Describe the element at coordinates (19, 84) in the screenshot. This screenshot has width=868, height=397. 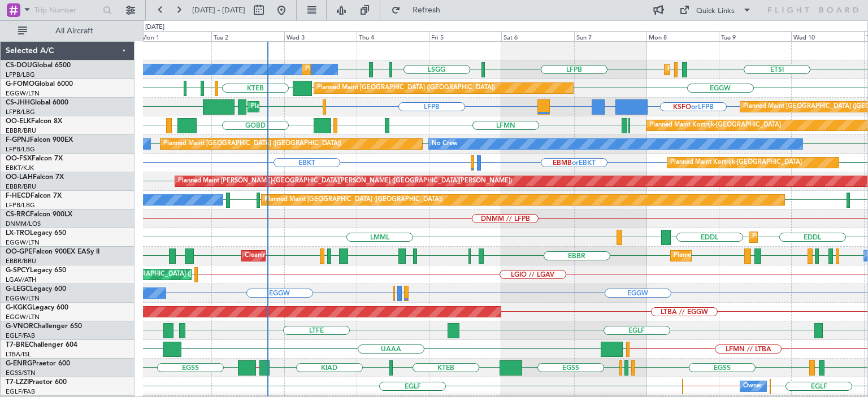
I see `span: G-FOMO` at that location.